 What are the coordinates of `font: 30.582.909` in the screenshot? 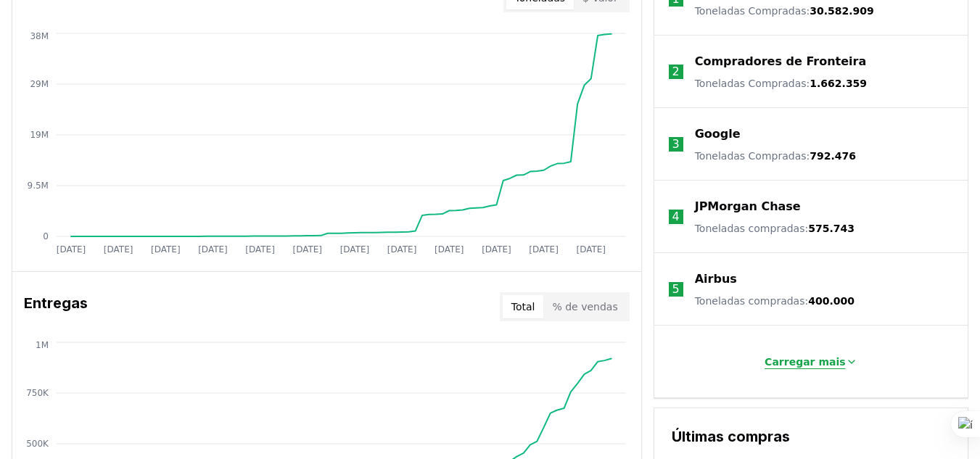 It's located at (841, 11).